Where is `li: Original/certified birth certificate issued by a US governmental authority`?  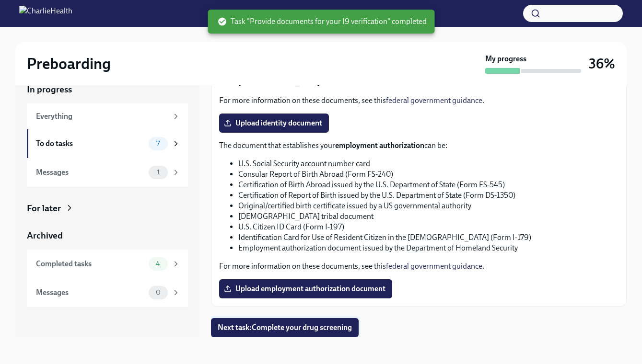 li: Original/certified birth certificate issued by a US governmental authority is located at coordinates (428, 206).